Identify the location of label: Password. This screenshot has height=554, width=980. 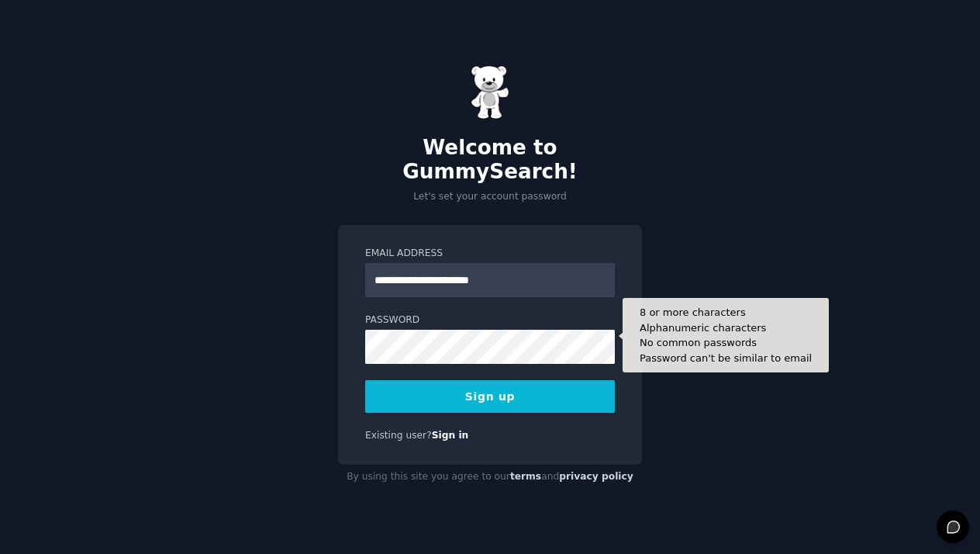
(490, 320).